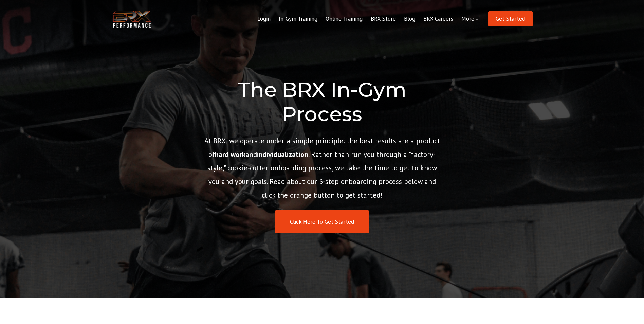 The height and width of the screenshot is (324, 644). What do you see at coordinates (439, 19) in the screenshot?
I see `a: BRX Careers` at bounding box center [439, 19].